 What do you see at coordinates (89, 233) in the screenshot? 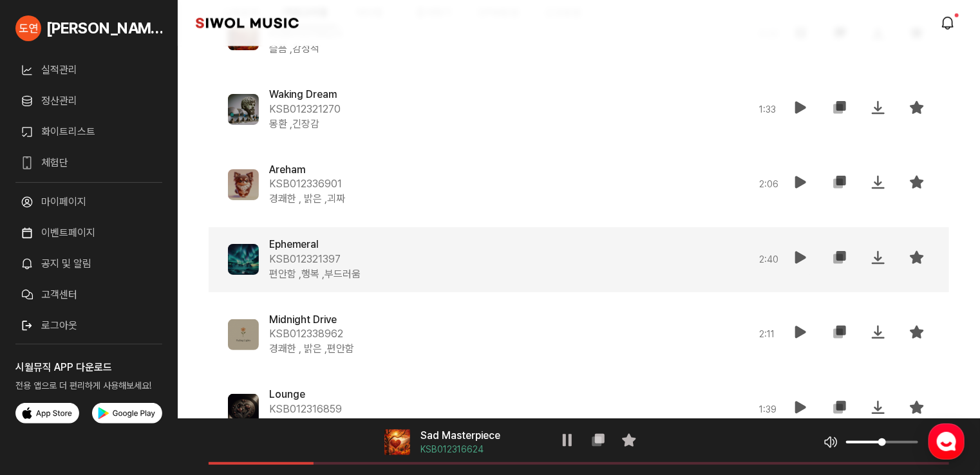
I see `a: 이벤트페이지` at bounding box center [89, 233].